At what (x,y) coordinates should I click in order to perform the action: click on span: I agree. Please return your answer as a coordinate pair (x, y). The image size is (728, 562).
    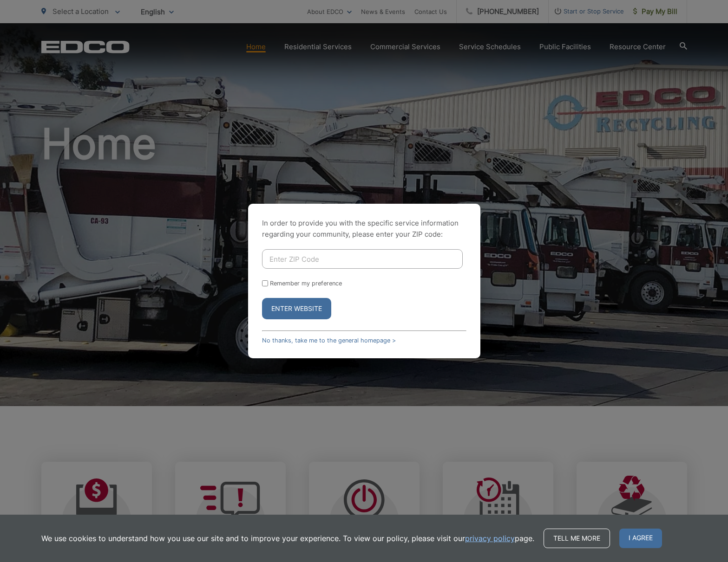
    Looking at the image, I should click on (641, 538).